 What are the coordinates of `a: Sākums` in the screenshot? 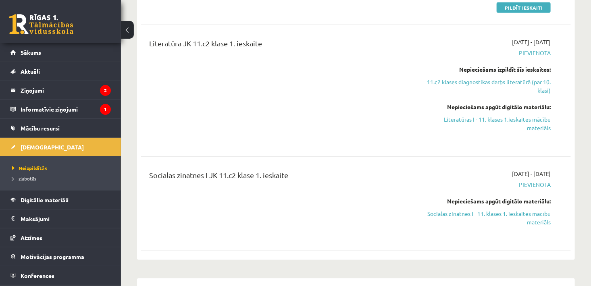 It's located at (61, 52).